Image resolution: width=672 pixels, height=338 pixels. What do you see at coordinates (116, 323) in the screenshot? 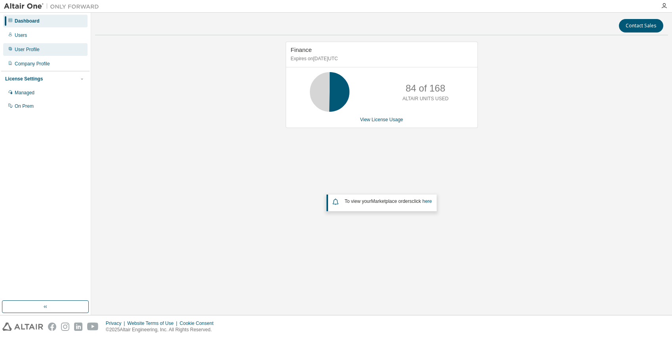
I see `div: Privacy` at bounding box center [116, 323].